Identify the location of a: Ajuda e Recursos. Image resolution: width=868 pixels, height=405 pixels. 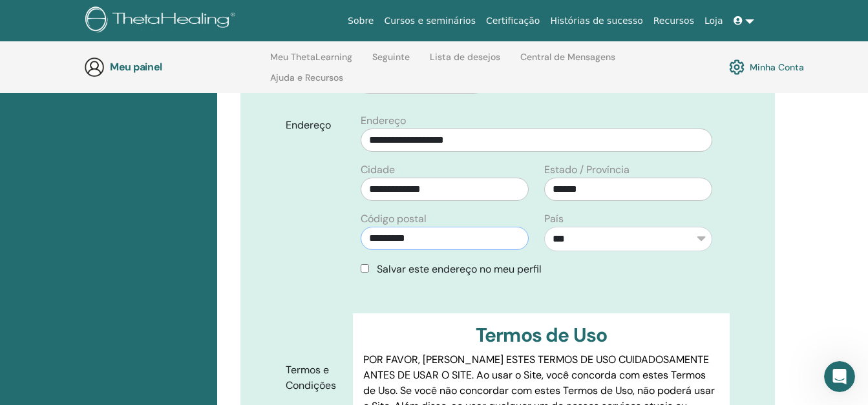
(306, 83).